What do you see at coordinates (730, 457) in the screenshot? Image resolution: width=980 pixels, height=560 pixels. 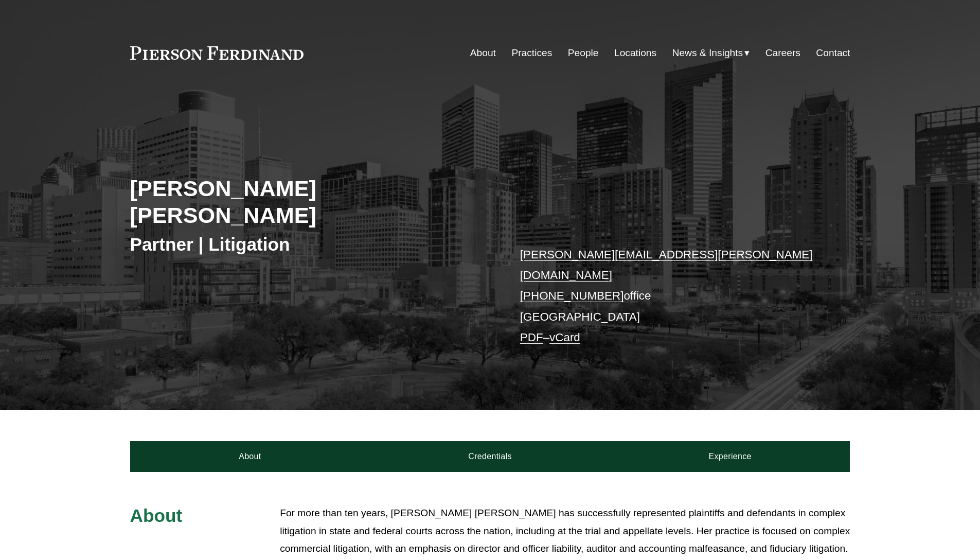 I see `a: Experience` at bounding box center [730, 457].